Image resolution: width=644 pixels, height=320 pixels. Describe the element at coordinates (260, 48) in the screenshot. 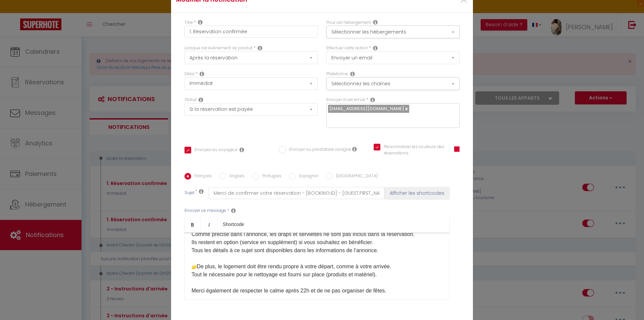

I see `i: Event Occur` at that location.